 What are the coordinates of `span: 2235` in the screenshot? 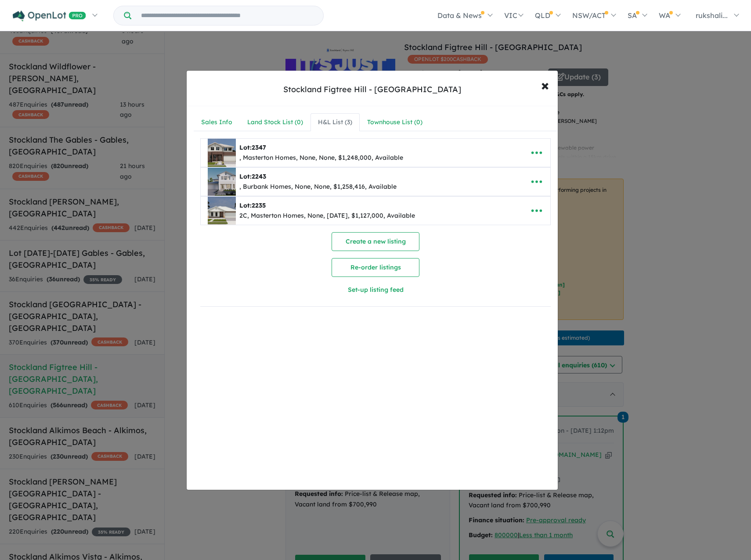 It's located at (259, 206).